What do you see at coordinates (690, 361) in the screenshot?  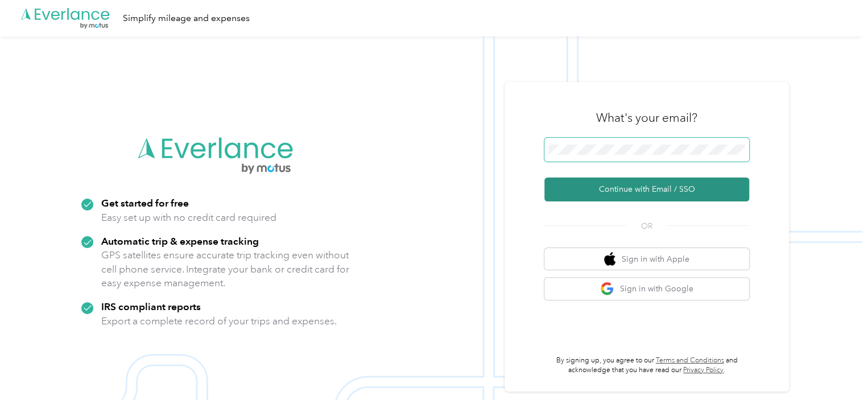 I see `a: Terms and Conditions` at bounding box center [690, 361].